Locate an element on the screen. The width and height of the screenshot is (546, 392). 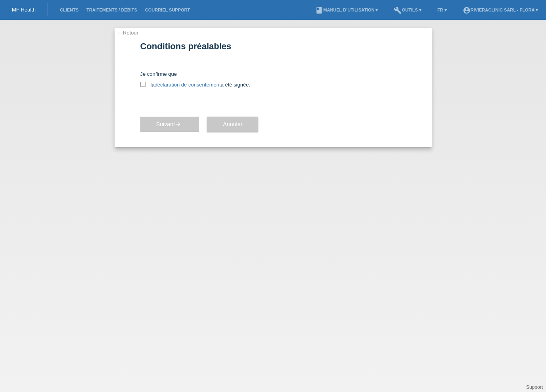
a: déclaration de consentement is located at coordinates (187, 84).